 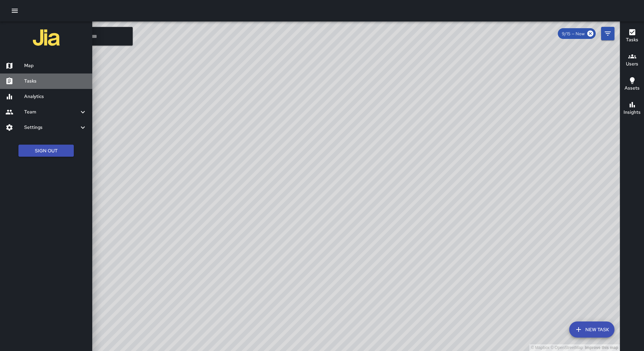 I want to click on h6: Settings, so click(x=51, y=128).